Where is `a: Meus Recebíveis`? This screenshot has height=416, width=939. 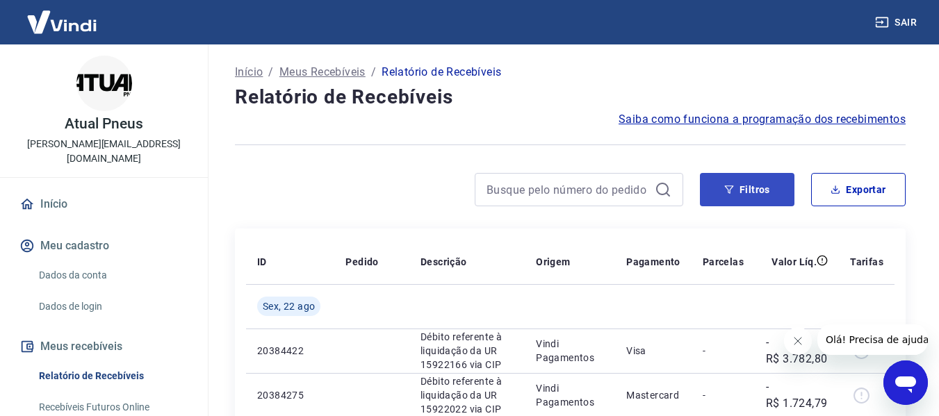 a: Meus Recebíveis is located at coordinates (322, 72).